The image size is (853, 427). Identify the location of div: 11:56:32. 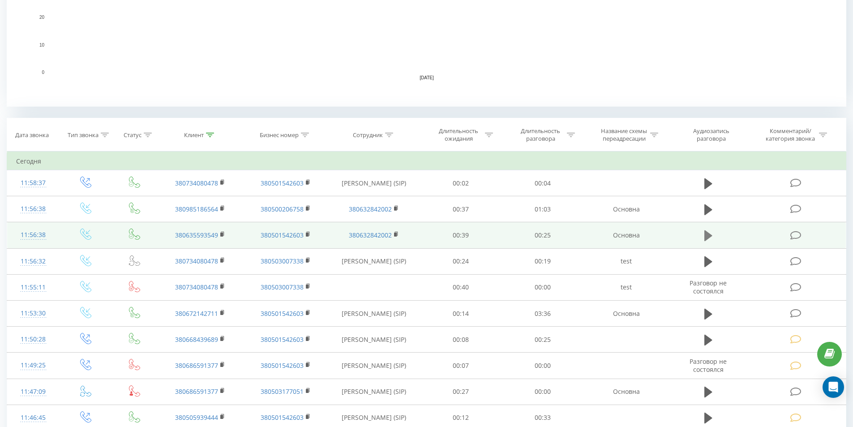
(33, 261).